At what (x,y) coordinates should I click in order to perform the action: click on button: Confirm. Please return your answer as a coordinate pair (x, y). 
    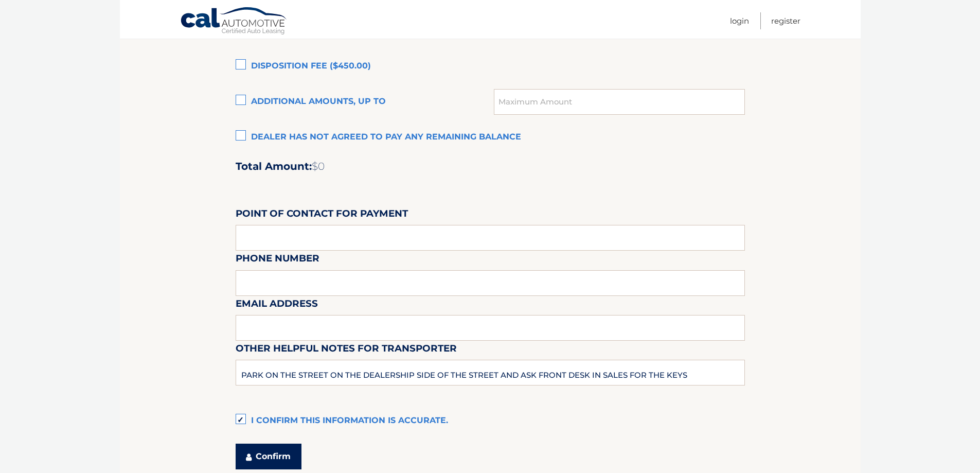
    Looking at the image, I should click on (268, 457).